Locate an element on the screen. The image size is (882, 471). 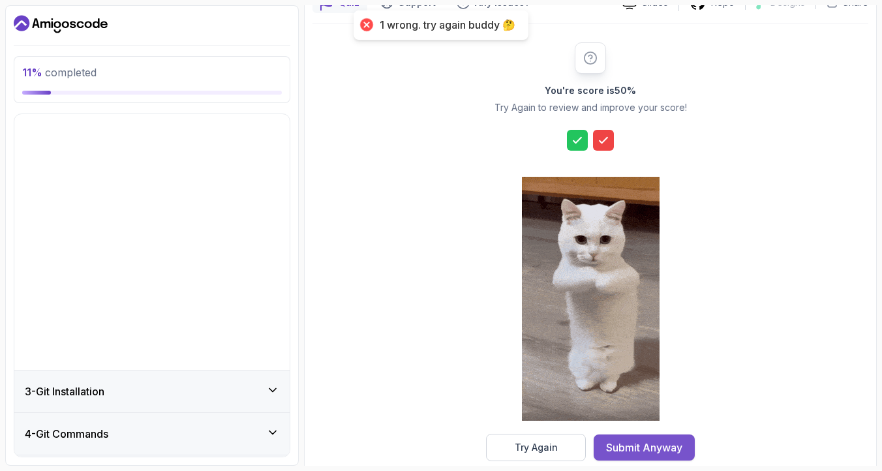
a: Dashboard is located at coordinates (61, 24).